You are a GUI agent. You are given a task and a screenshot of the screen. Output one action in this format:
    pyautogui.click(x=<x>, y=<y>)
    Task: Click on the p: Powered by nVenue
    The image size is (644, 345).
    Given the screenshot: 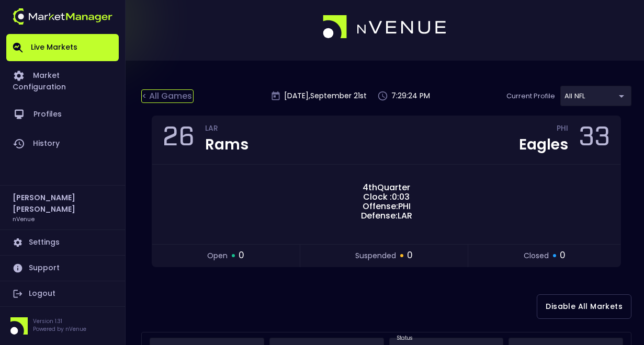 What is the action you would take?
    pyautogui.click(x=60, y=329)
    